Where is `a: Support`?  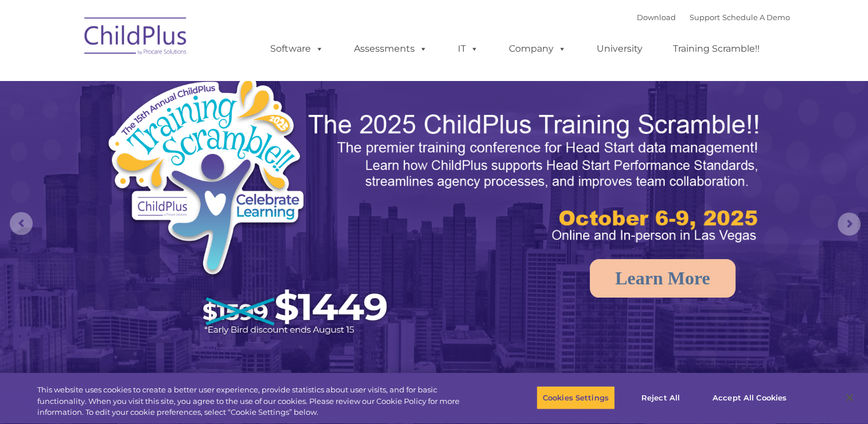 a: Support is located at coordinates (704, 17).